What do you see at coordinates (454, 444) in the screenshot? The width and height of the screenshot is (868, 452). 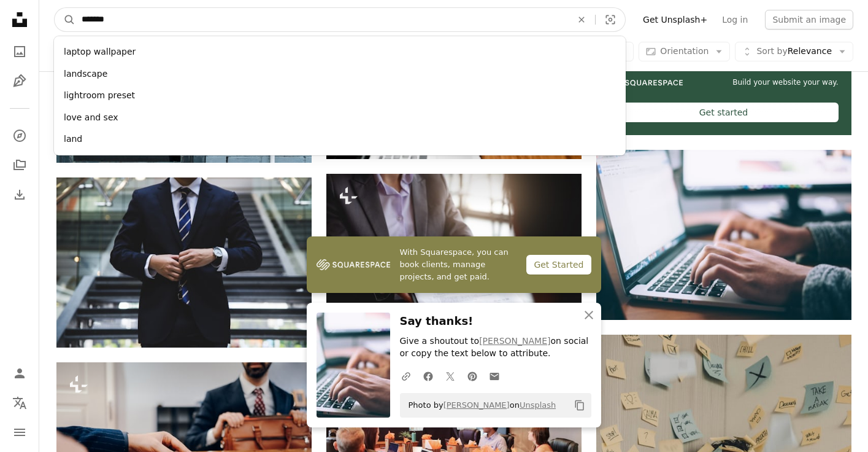 I see `a: man standing in front of people sitting beside table with laptop computers` at bounding box center [454, 444].